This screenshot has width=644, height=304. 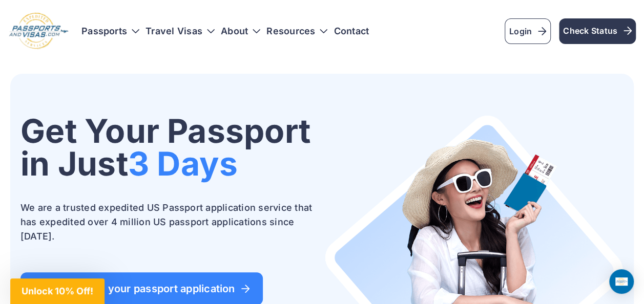 What do you see at coordinates (58, 291) in the screenshot?
I see `span: Unlock 10% Off!` at bounding box center [58, 291].